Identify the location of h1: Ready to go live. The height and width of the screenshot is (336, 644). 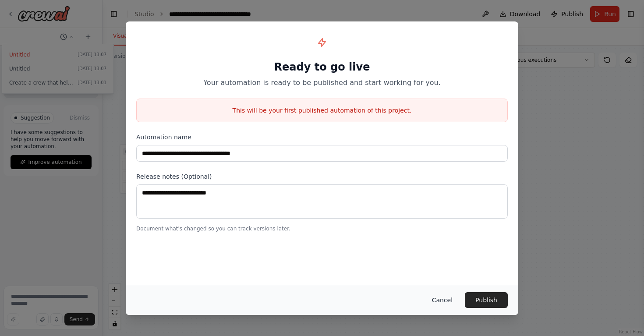
(322, 67).